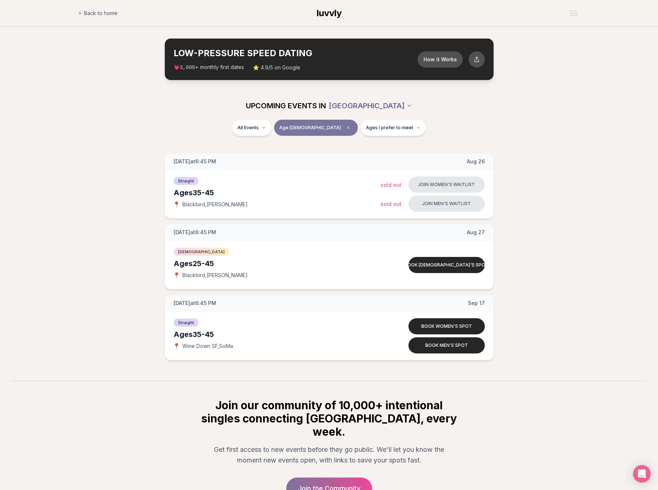  I want to click on span: Ages I prefer to meet, so click(390, 128).